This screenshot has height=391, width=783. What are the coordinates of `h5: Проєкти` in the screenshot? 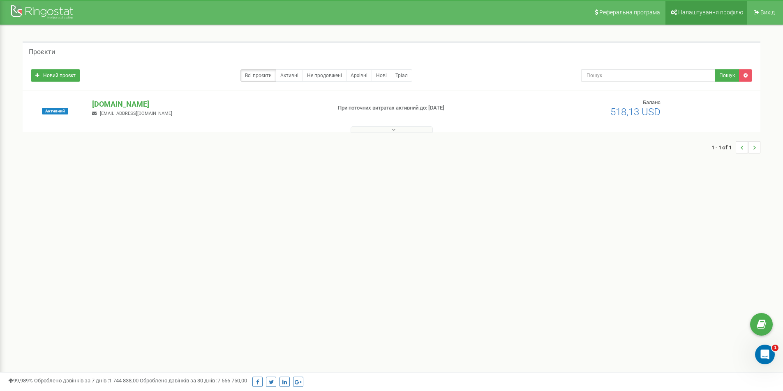 It's located at (42, 52).